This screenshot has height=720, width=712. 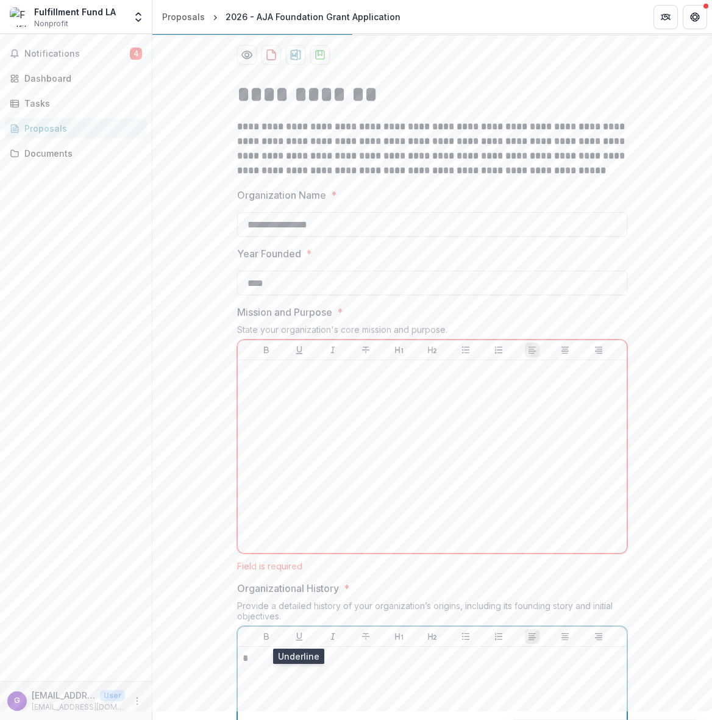 What do you see at coordinates (282, 195) in the screenshot?
I see `p: Organization Name` at bounding box center [282, 195].